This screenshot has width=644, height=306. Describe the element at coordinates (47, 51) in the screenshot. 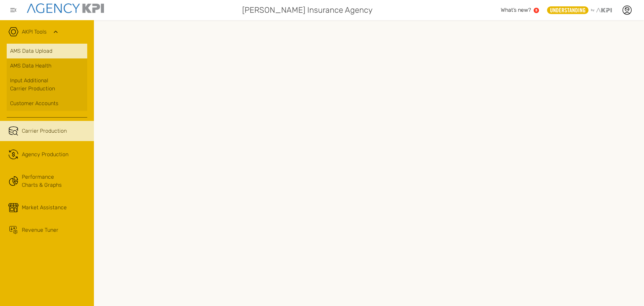

I see `a: AMS Data Upload` at that location.